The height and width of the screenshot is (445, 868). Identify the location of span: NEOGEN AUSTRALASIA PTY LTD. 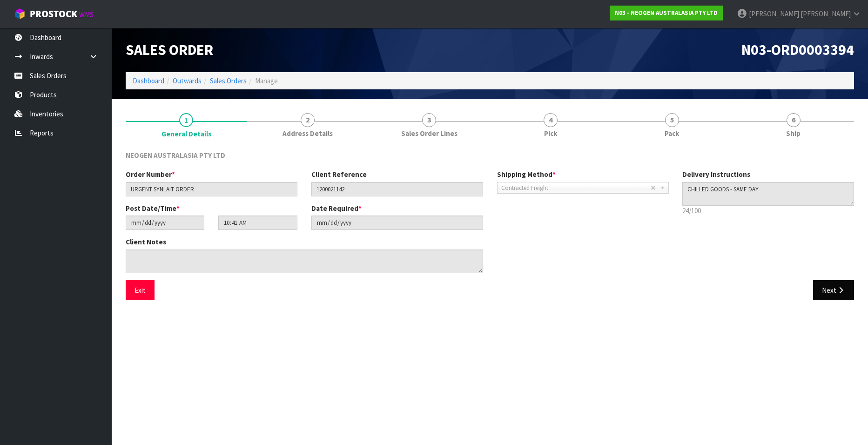
(176, 155).